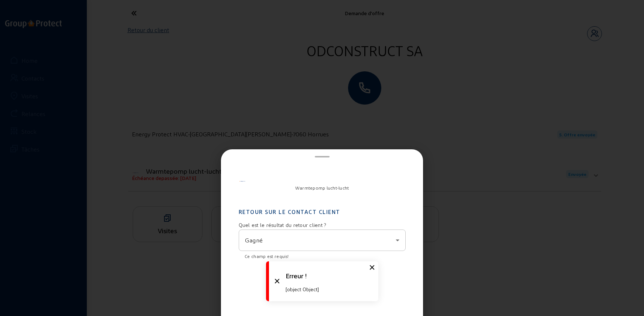 This screenshot has width=644, height=316. What do you see at coordinates (328, 275) in the screenshot?
I see `p: Erreur !` at bounding box center [328, 275].